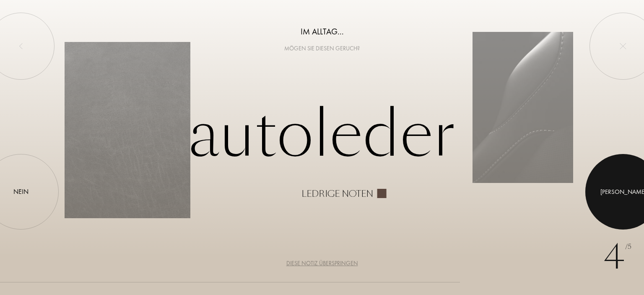 The image size is (644, 295). I want to click on div: Ledrige Noten, so click(337, 194).